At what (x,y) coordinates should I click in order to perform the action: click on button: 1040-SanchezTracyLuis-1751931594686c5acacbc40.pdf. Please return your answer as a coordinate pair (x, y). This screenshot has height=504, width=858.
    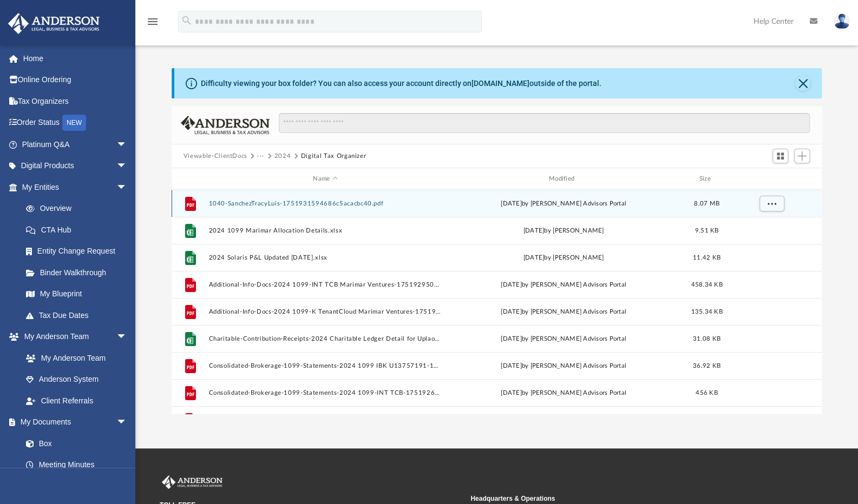
    Looking at the image, I should click on (325, 203).